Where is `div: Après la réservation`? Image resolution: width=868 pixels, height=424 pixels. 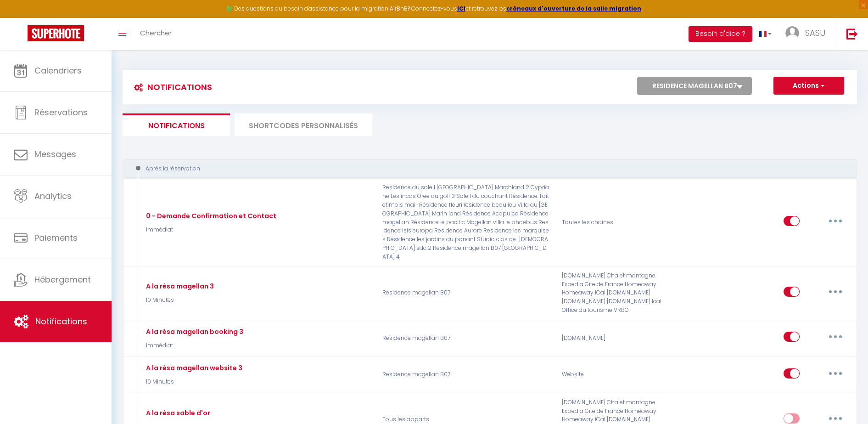
div: Après la réservation is located at coordinates (483, 168).